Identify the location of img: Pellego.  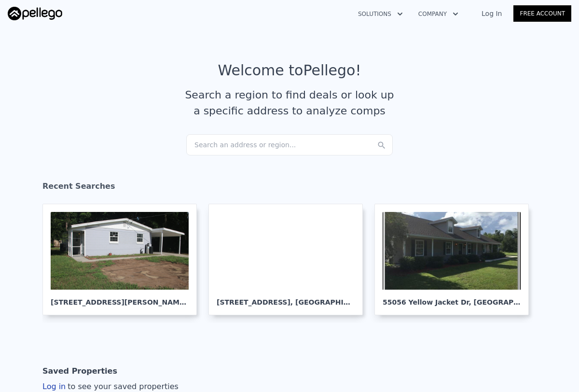
(34, 13).